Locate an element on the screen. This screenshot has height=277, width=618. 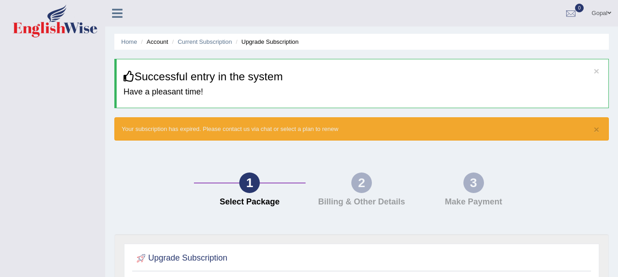
div: Your subscription has expired. Please contact us via chat or select a plan to renew is located at coordinates (361, 129).